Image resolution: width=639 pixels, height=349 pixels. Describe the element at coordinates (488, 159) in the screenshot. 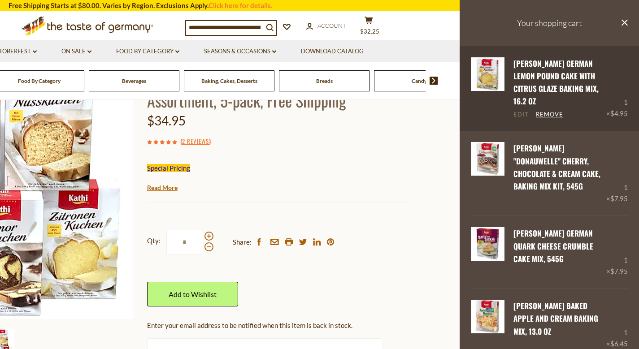

I see `img: Kathi "Donauwelle" Cherry, Chocolate & Cream Cake, Baking Mix Kit, 545g` at that location.